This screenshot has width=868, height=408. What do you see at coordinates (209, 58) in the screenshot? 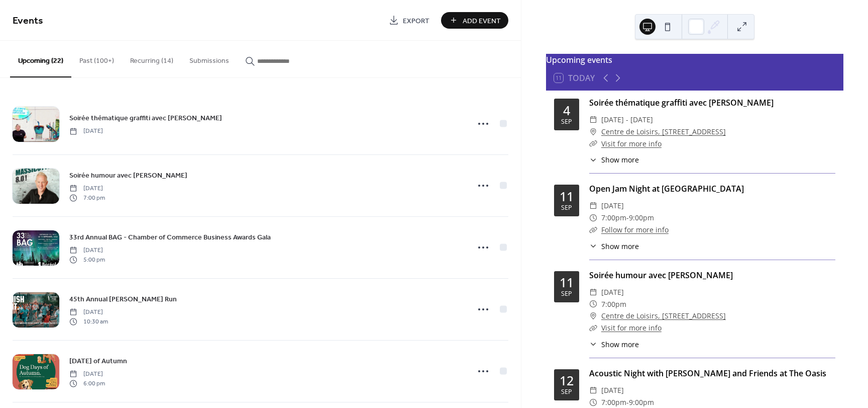
I see `button: Submissions` at bounding box center [209, 58].